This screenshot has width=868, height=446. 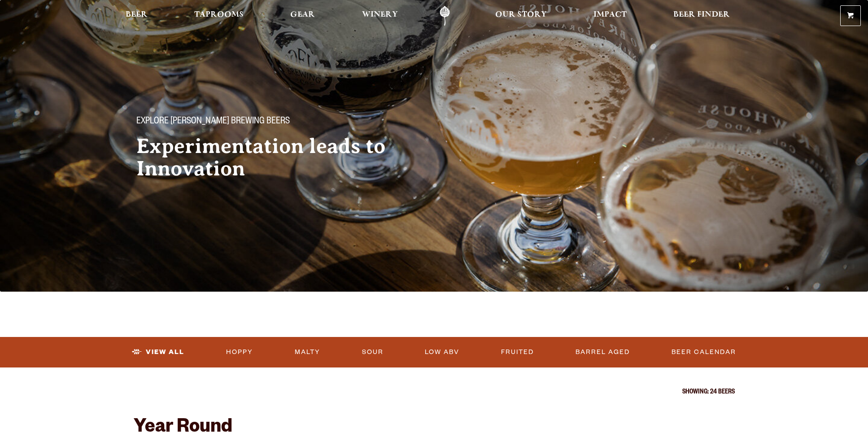 I want to click on a: Malty, so click(x=307, y=352).